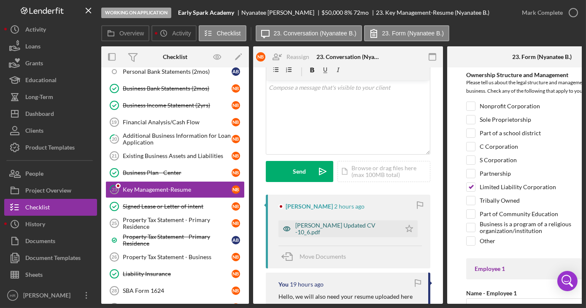 The height and width of the screenshot is (308, 586). What do you see at coordinates (51, 224) in the screenshot?
I see `a: History` at bounding box center [51, 224].